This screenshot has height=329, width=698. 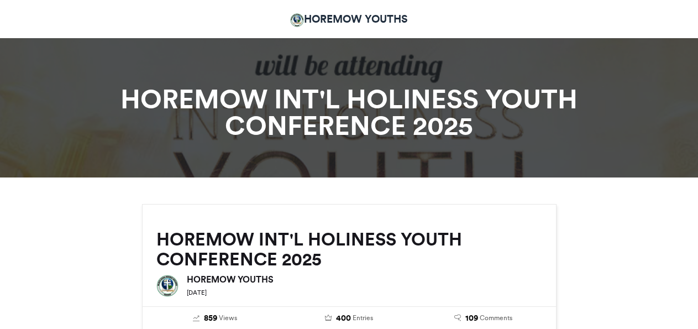 I want to click on h2: HOREMOW INT'L HOLINESS YOUTH CONFERENCE 2025, so click(x=349, y=249).